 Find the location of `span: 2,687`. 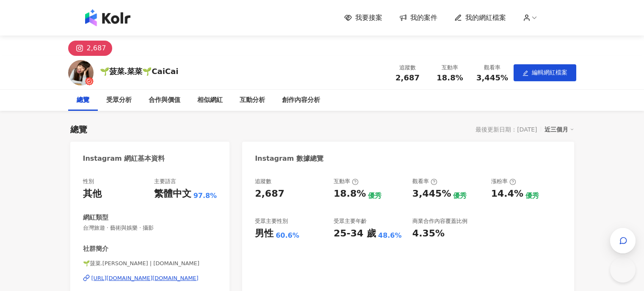

span: 2,687 is located at coordinates (407, 77).